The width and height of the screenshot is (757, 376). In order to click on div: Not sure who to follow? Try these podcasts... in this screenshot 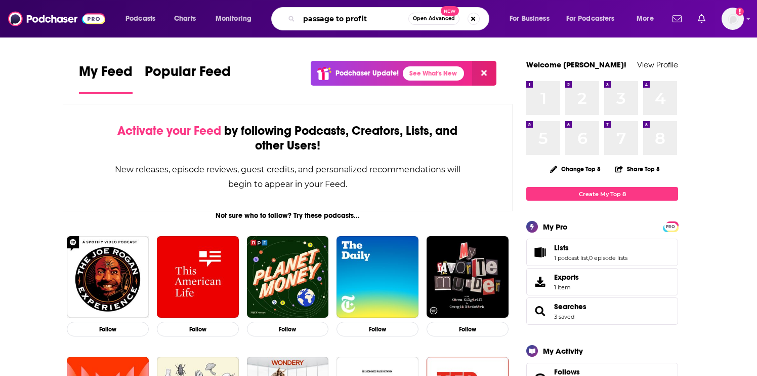, I will do `click(287, 215)`.